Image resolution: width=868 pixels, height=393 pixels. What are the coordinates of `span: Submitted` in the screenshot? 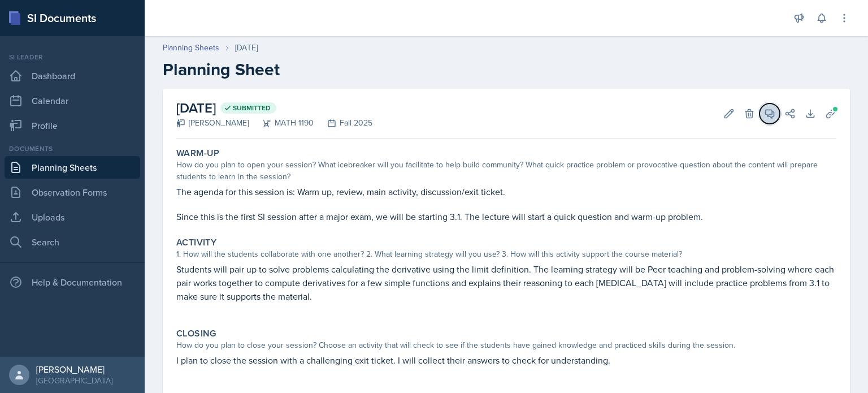 It's located at (251, 108).